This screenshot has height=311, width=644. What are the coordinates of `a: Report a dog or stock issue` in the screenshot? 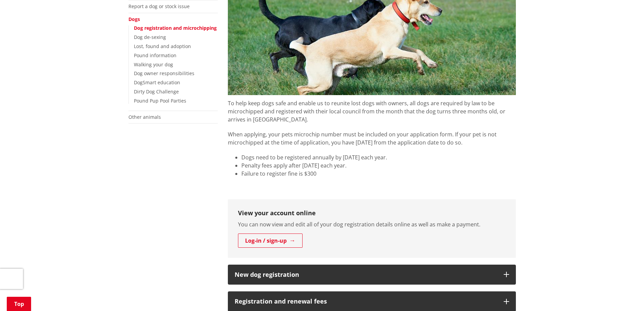 It's located at (159, 6).